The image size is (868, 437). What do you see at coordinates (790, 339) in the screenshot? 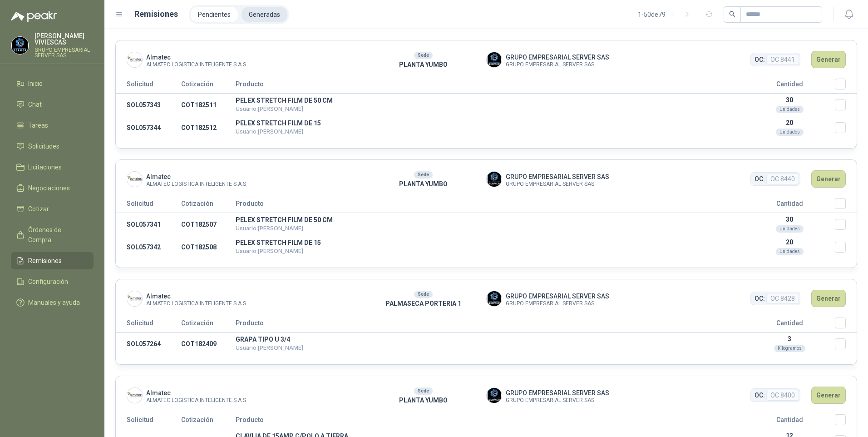
I see `p: 3` at bounding box center [790, 339].